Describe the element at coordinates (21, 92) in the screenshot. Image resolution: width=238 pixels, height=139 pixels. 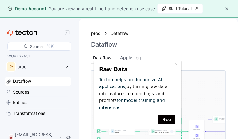
I see `div: Sources` at that location.